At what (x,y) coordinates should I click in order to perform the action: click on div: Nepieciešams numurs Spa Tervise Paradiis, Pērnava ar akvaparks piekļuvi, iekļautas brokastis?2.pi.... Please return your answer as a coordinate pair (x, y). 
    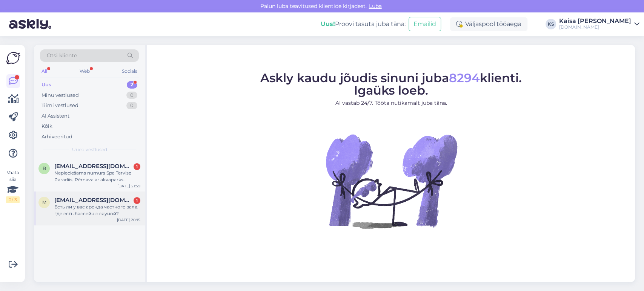
    Looking at the image, I should click on (98, 176).